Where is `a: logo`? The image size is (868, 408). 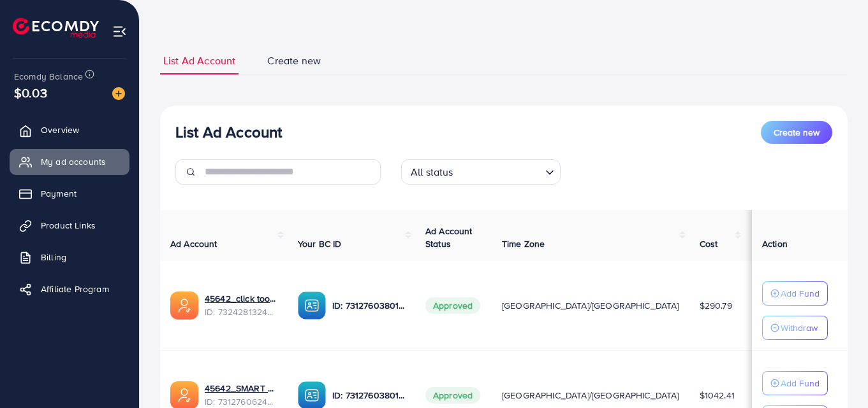
a: logo is located at coordinates (56, 27).